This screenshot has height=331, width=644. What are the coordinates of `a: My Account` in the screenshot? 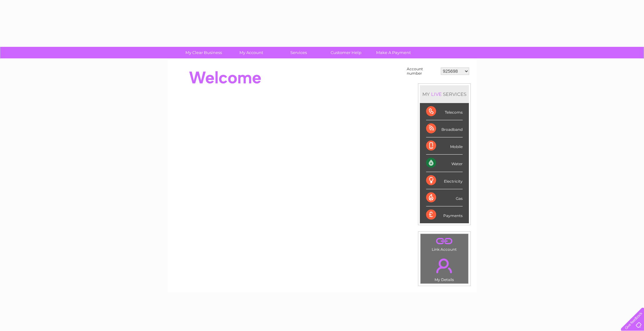 It's located at (251, 53).